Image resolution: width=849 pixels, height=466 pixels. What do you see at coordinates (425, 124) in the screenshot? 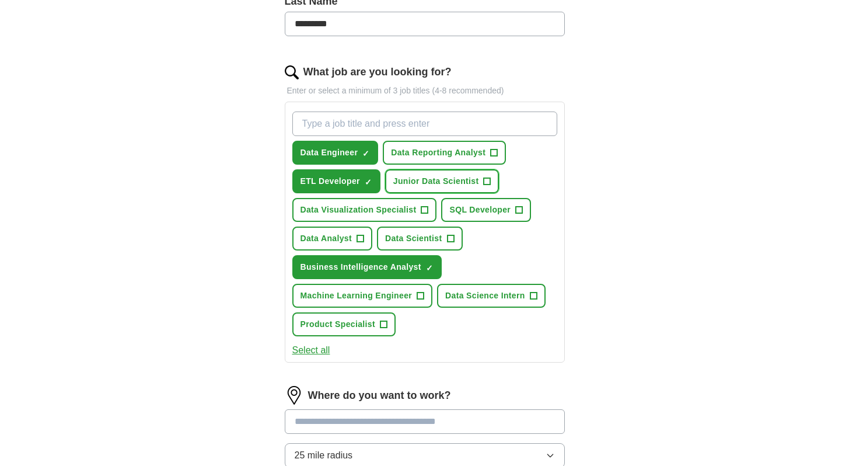
I see `input: Type a job title and press enter` at bounding box center [425, 124].